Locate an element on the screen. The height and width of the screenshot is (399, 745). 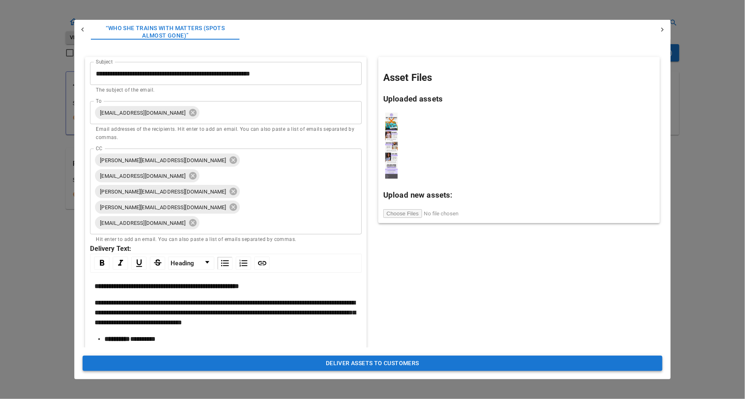
div: rdw-dropdown is located at coordinates (191, 263).